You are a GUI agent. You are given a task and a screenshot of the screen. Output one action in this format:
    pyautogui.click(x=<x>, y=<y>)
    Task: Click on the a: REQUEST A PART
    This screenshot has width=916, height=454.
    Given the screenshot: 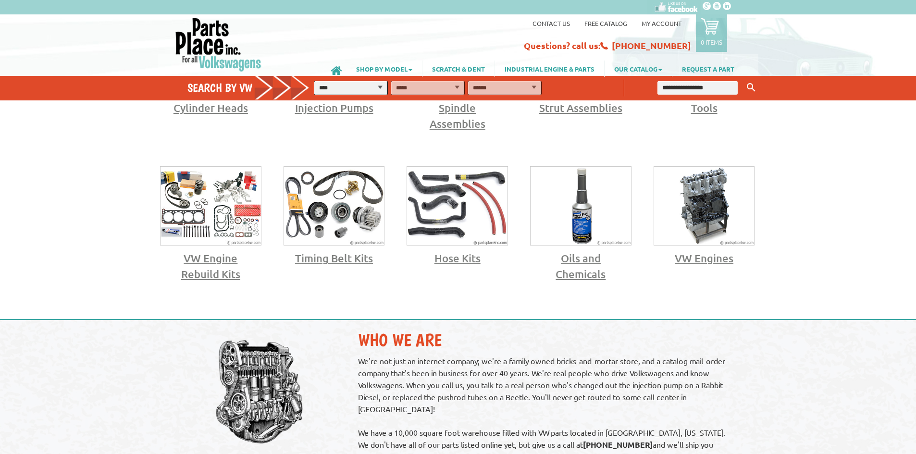 What is the action you would take?
    pyautogui.click(x=708, y=69)
    